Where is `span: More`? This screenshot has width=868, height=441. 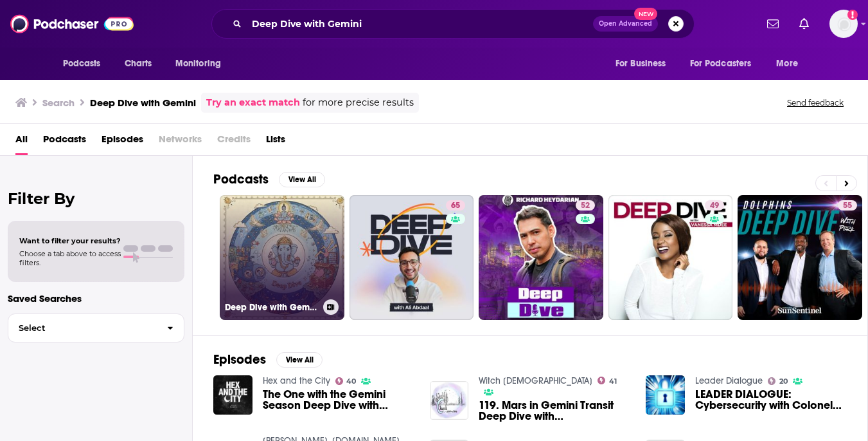
span: More is located at coordinates (787, 64).